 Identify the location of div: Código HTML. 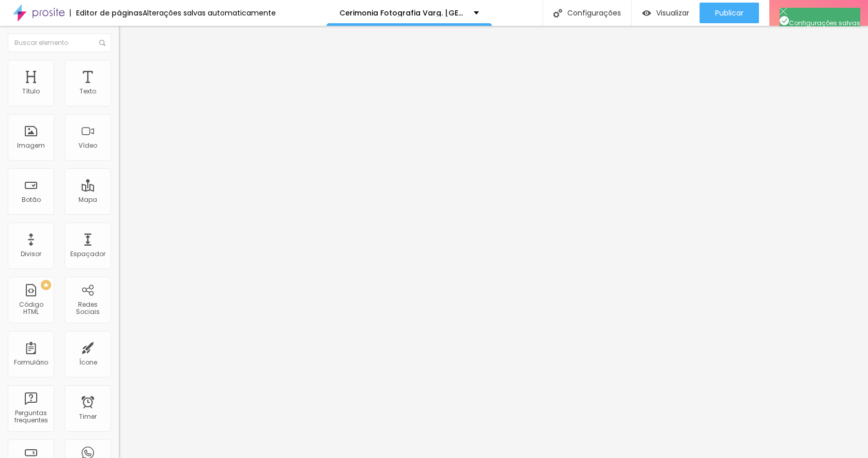
(31, 308).